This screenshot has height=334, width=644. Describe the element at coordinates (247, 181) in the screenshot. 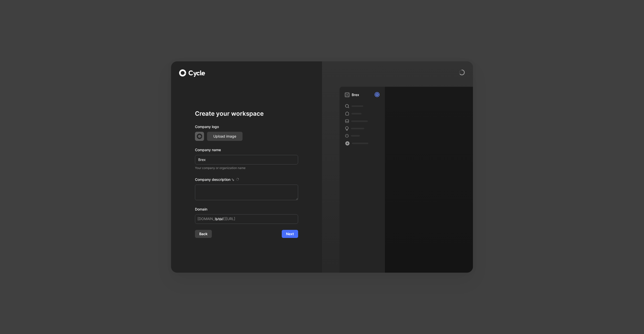

I see `div: Company description` at that location.